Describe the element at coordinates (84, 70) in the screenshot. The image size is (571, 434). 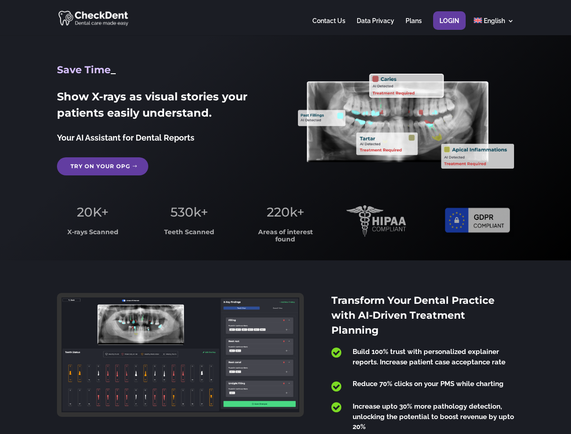
I see `span: Save Time` at that location.